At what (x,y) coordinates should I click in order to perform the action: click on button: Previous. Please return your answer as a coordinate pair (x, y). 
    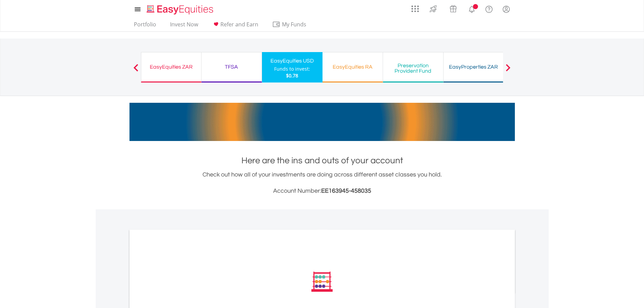
    Looking at the image, I should click on (136, 71).